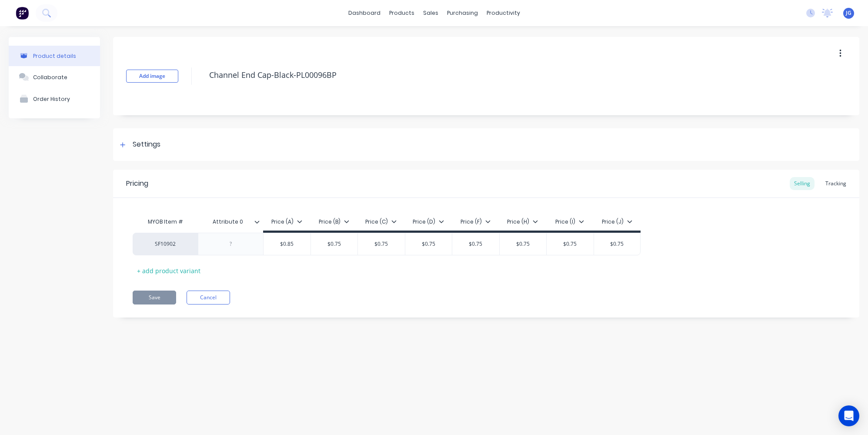  What do you see at coordinates (402, 13) in the screenshot?
I see `div: products` at bounding box center [402, 13].